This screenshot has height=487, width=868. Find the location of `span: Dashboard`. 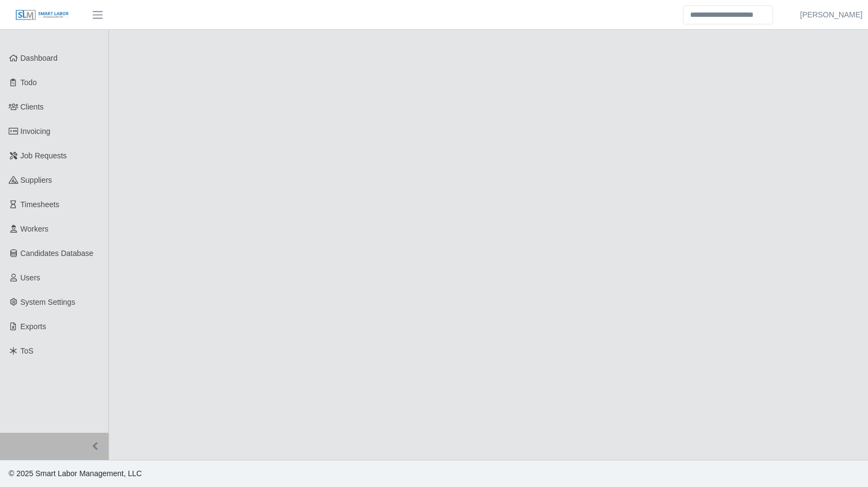

span: Dashboard is located at coordinates (39, 58).